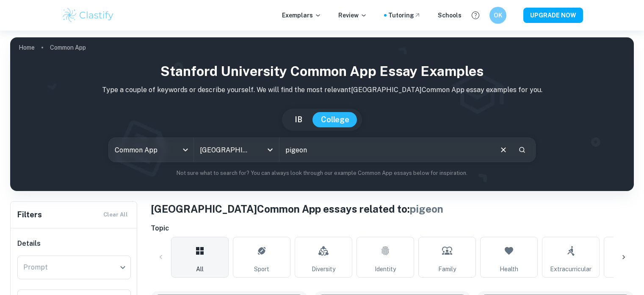 Image resolution: width=644 pixels, height=295 pixels. What do you see at coordinates (504, 149) in the screenshot?
I see `button: Clear` at bounding box center [504, 149].